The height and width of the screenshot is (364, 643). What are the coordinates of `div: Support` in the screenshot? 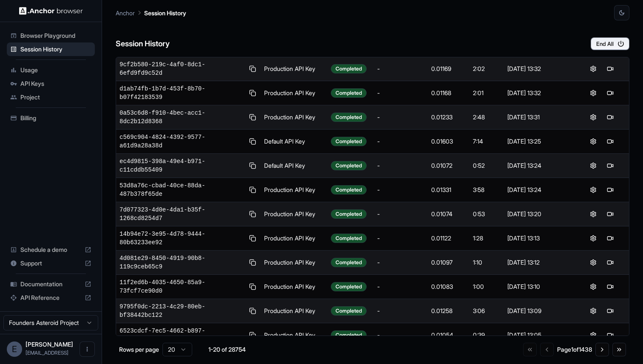 It's located at (51, 263).